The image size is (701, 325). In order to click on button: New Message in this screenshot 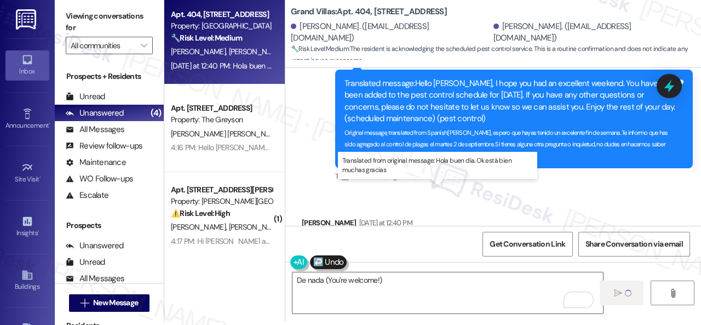, I will do `click(109, 303)`.